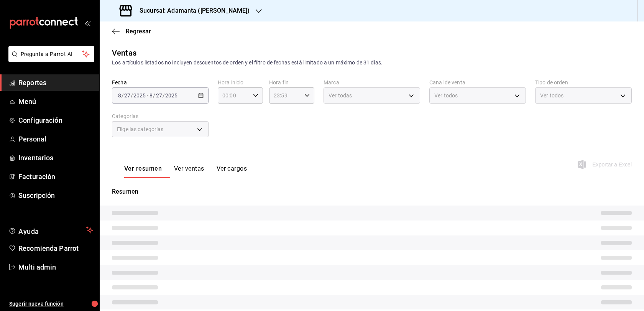 Image resolution: width=644 pixels, height=311 pixels. Describe the element at coordinates (232, 171) in the screenshot. I see `button: Ver cargos` at that location.